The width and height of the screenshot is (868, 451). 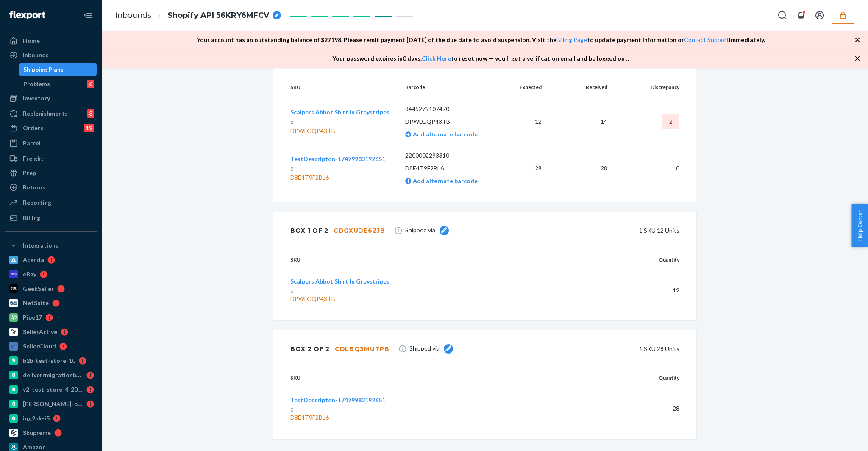 I want to click on div: Acenda, so click(x=34, y=260).